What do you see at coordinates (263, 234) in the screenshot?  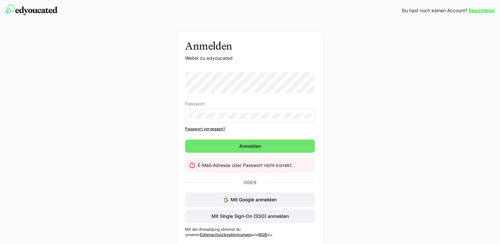 I see `a: AGB` at bounding box center [263, 234].